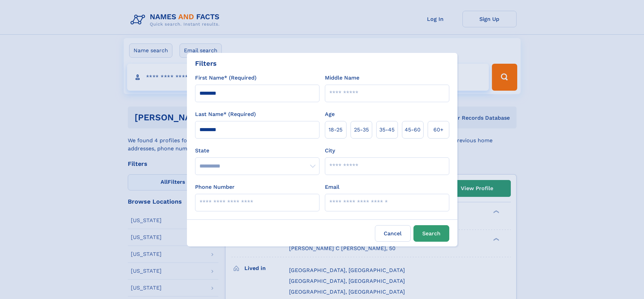 The height and width of the screenshot is (299, 644). I want to click on button: Search, so click(432, 233).